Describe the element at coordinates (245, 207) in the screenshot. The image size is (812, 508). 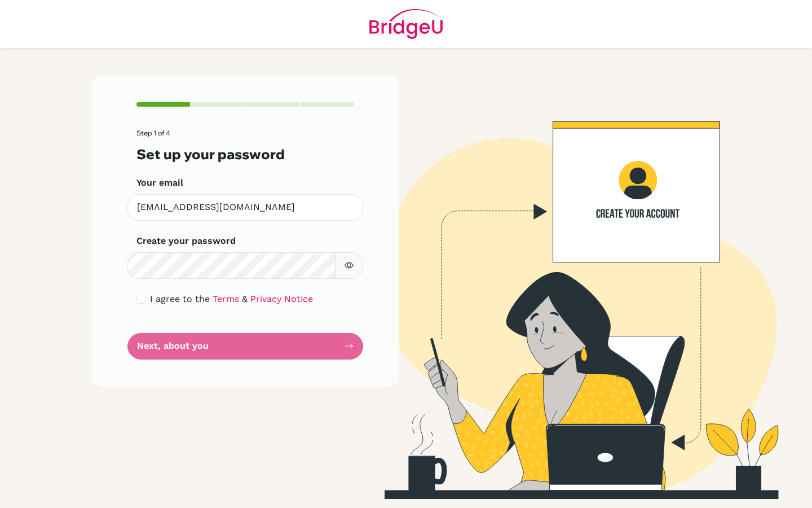
I see `input: Insert your email*` at that location.